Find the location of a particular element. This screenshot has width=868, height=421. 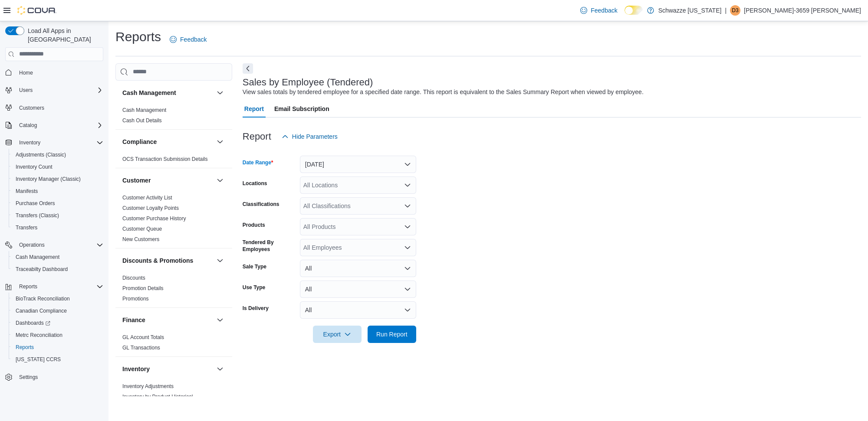

a: Promotions is located at coordinates (135, 299).